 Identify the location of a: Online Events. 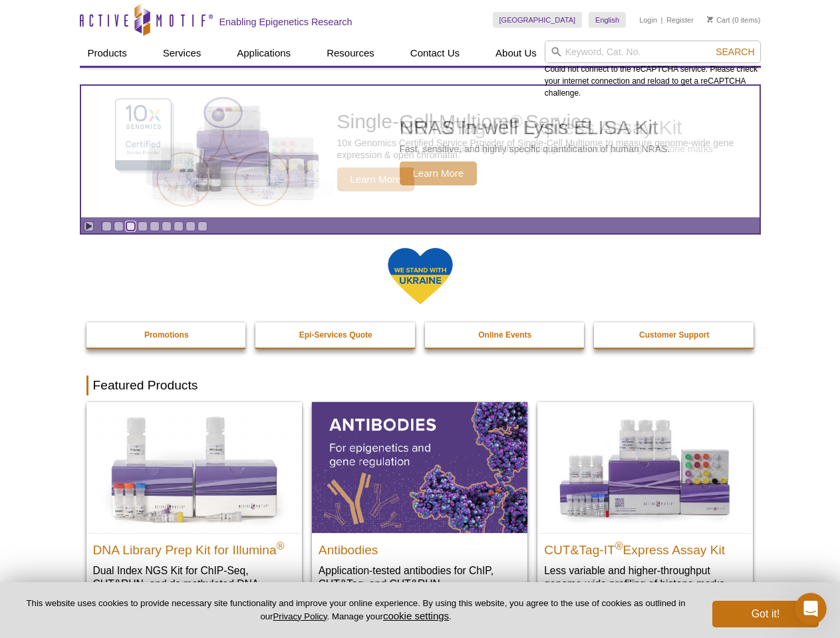
(505, 335).